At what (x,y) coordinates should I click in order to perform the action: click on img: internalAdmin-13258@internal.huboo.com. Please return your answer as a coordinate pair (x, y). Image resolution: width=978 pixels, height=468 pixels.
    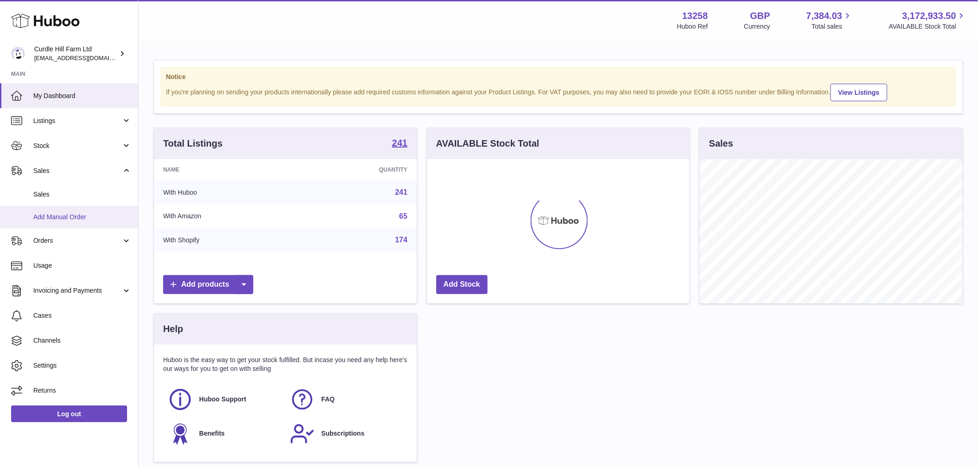
    Looking at the image, I should click on (18, 54).